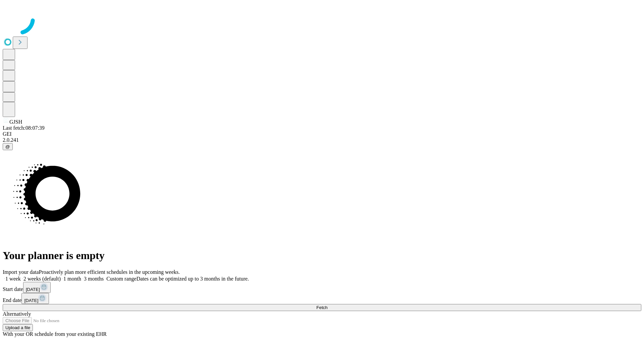 Image resolution: width=644 pixels, height=362 pixels. Describe the element at coordinates (121, 278) in the screenshot. I see `span: Custom range` at that location.